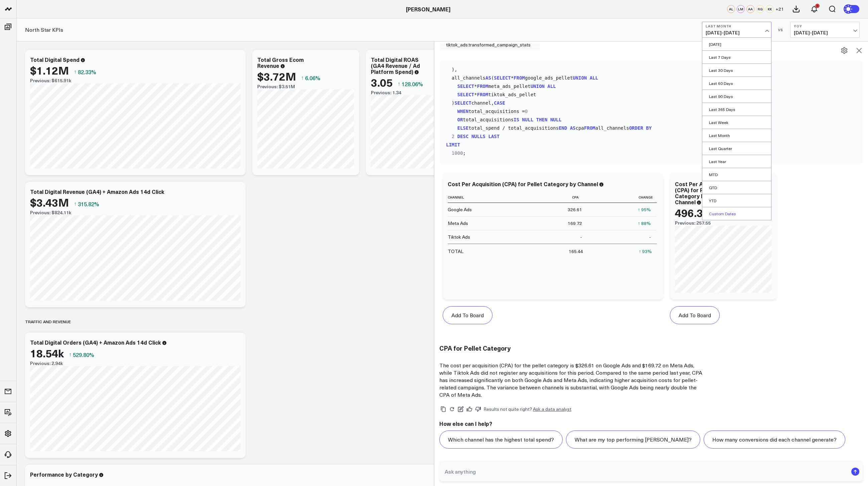 The width and height of the screenshot is (868, 486). I want to click on span: NULLS LAST, so click(485, 137).